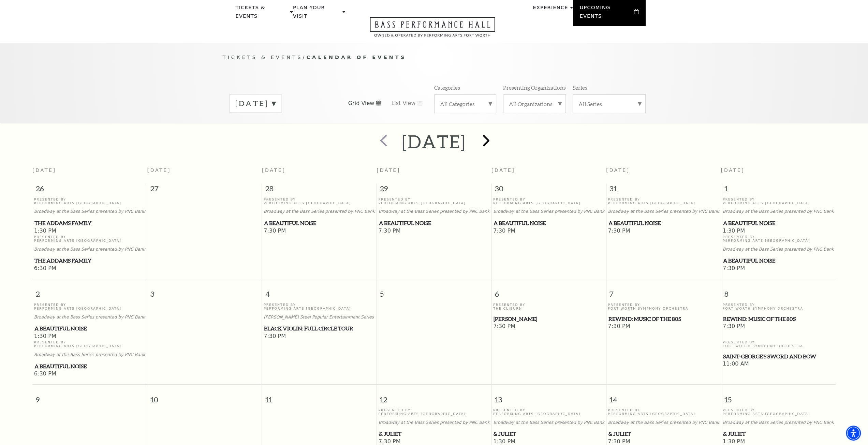 This screenshot has height=445, width=868. I want to click on a: Open this option, so click(432, 30).